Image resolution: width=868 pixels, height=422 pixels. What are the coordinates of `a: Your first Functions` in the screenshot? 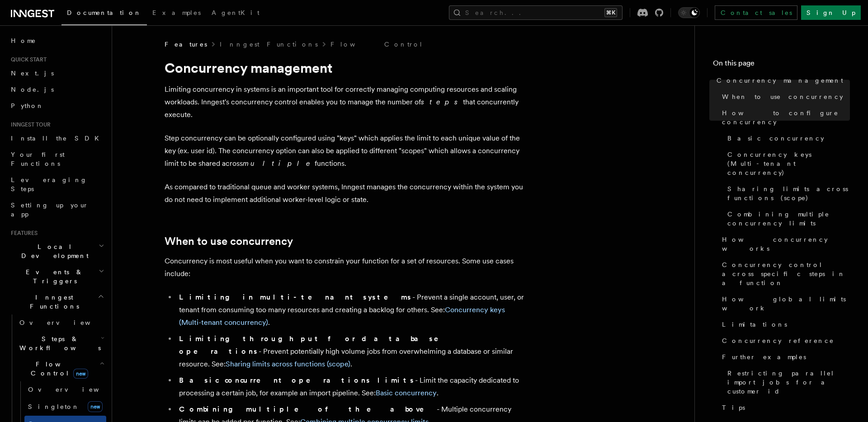 It's located at (56, 159).